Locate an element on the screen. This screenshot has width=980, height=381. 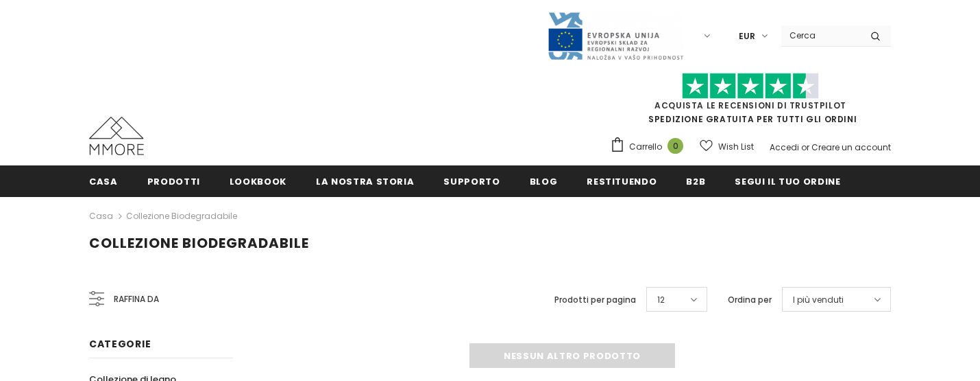
a: Wish List is located at coordinates (727, 146).